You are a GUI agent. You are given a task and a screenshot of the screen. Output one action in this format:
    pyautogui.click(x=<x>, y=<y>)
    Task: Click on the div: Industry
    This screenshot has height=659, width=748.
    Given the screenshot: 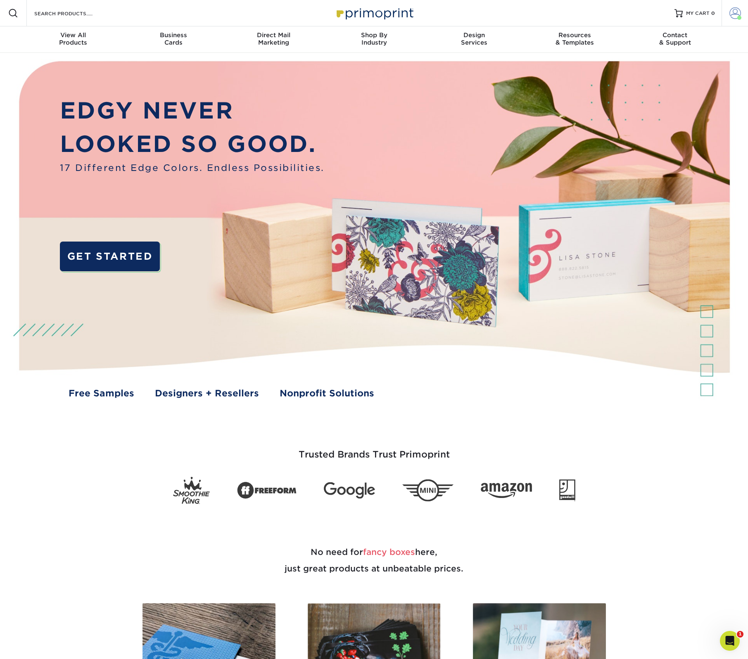 What is the action you would take?
    pyautogui.click(x=374, y=39)
    